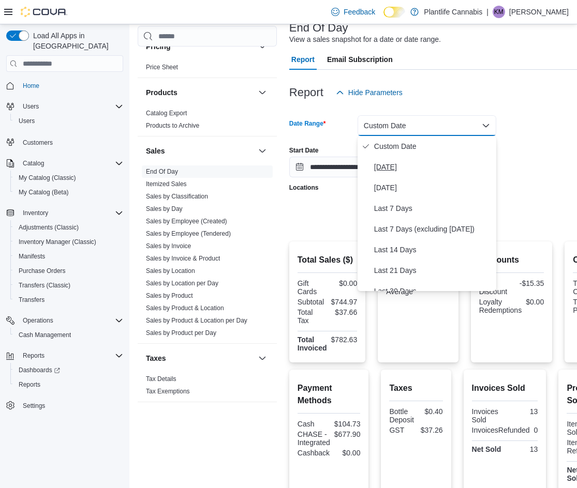 Image resolution: width=577 pixels, height=488 pixels. I want to click on button: Hide Parameters, so click(369, 93).